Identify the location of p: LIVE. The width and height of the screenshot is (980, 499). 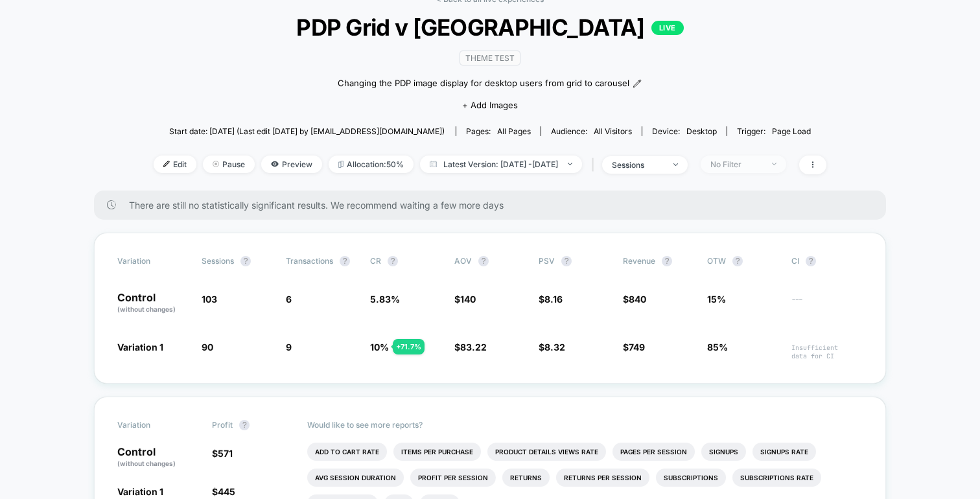
(668, 28).